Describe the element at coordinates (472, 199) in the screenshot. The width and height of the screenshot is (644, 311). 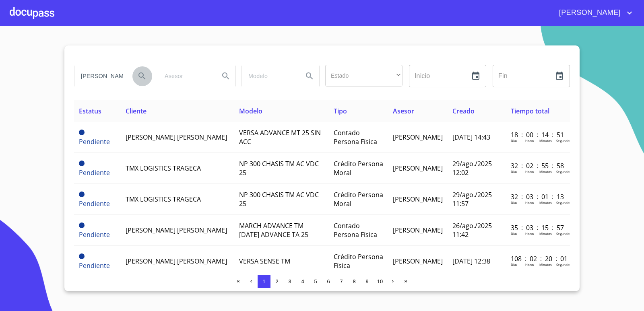
I see `span: 29/ago./2025 11:57` at that location.